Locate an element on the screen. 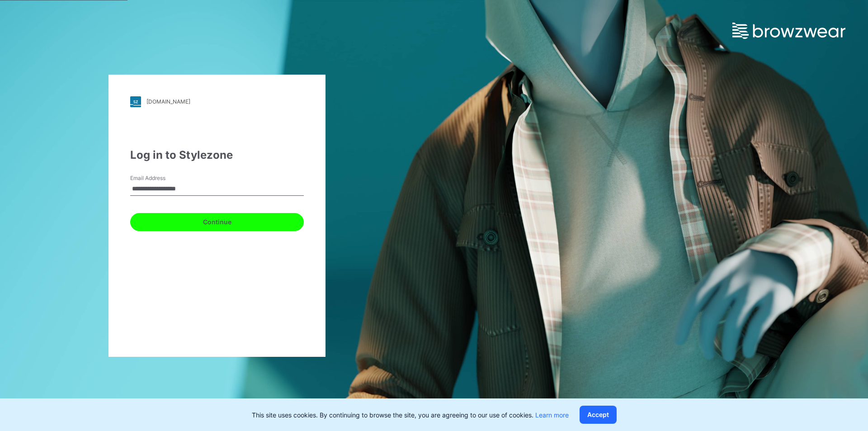 This screenshot has height=431, width=868. button: Continue is located at coordinates (217, 222).